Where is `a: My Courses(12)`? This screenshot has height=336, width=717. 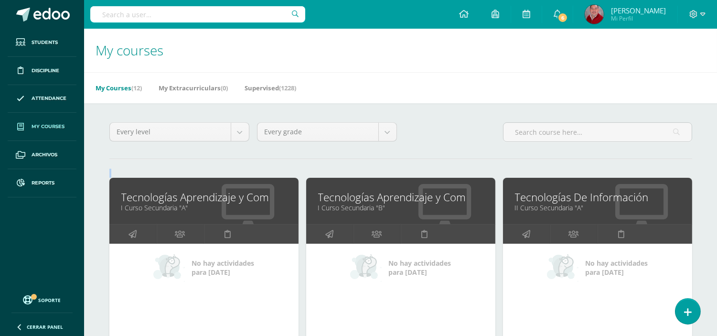
a: My Courses(12) is located at coordinates (118, 88).